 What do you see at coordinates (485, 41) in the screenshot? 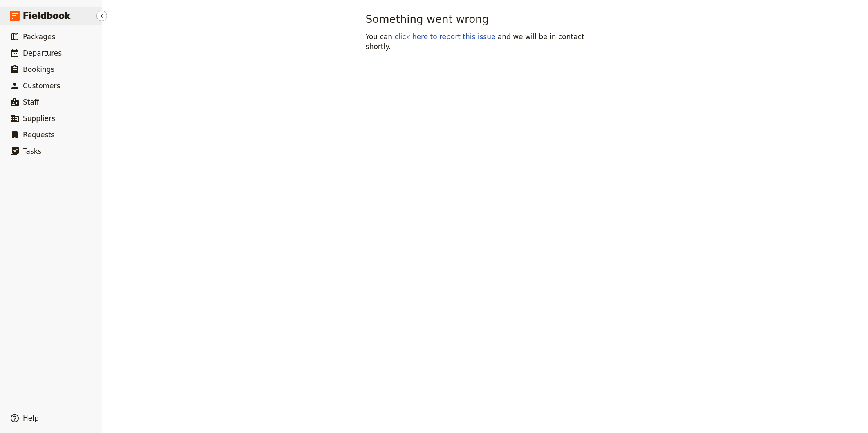
I see `p: You can and we will be in contact shortly.` at bounding box center [485, 41].